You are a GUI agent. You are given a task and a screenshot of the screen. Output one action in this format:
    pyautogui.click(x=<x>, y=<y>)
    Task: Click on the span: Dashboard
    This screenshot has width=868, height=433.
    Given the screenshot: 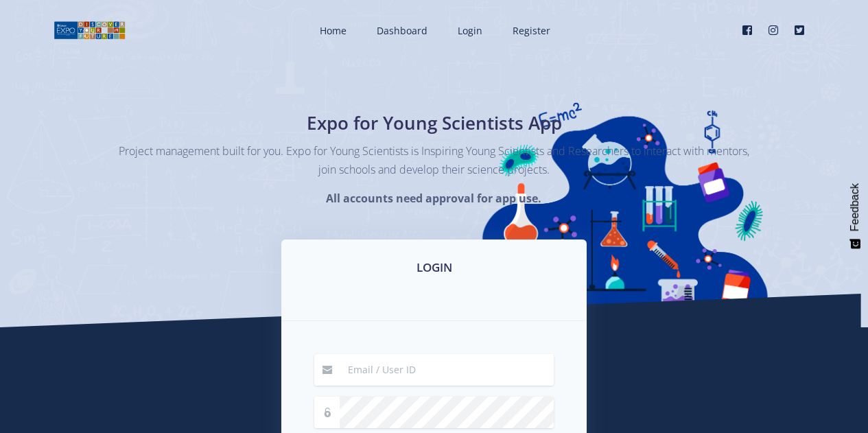 What is the action you would take?
    pyautogui.click(x=402, y=30)
    